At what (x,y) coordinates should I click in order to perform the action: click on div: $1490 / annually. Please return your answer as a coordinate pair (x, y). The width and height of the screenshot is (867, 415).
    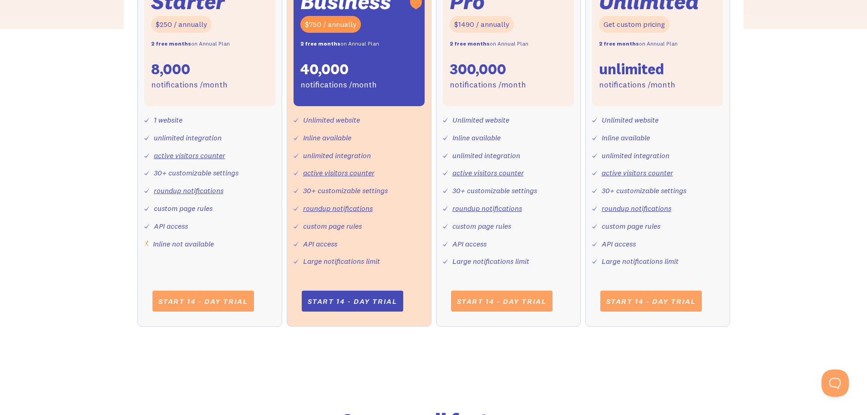
    Looking at the image, I should click on (481, 24).